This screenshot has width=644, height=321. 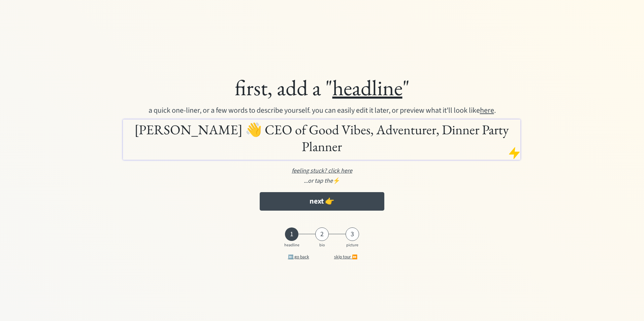 What do you see at coordinates (487, 110) in the screenshot?
I see `u: here` at bounding box center [487, 110].